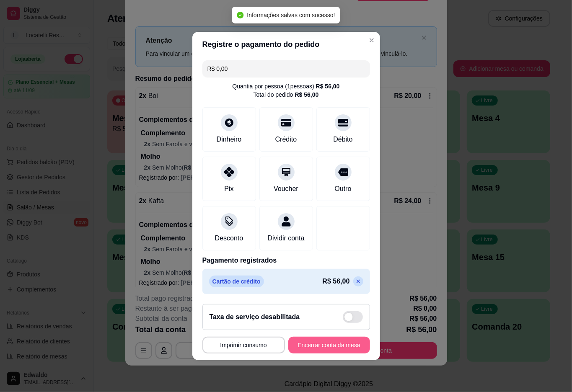 This screenshot has width=572, height=392. Describe the element at coordinates (236, 281) in the screenshot. I see `p: Cartão de crédito` at that location.